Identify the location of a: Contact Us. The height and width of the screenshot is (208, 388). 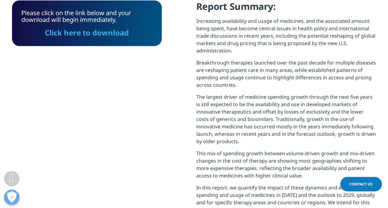
(361, 184).